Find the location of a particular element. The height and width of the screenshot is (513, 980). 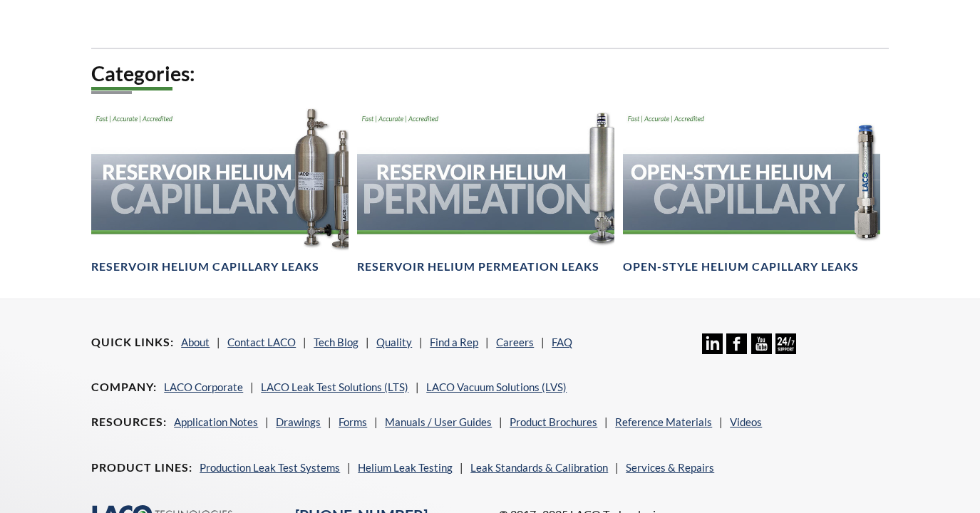

a: FAQ is located at coordinates (561, 342).